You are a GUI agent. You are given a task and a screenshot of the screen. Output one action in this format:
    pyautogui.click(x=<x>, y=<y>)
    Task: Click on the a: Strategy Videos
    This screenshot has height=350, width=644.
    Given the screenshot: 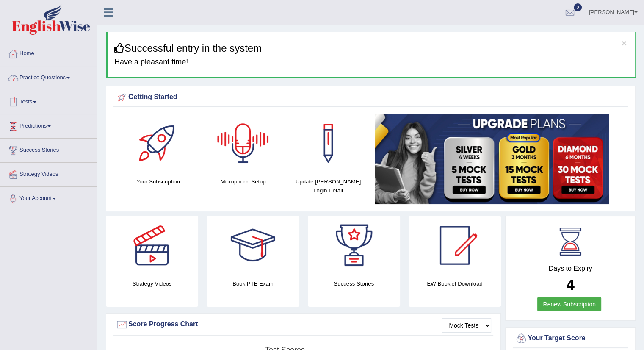 What is the action you would take?
    pyautogui.click(x=49, y=173)
    